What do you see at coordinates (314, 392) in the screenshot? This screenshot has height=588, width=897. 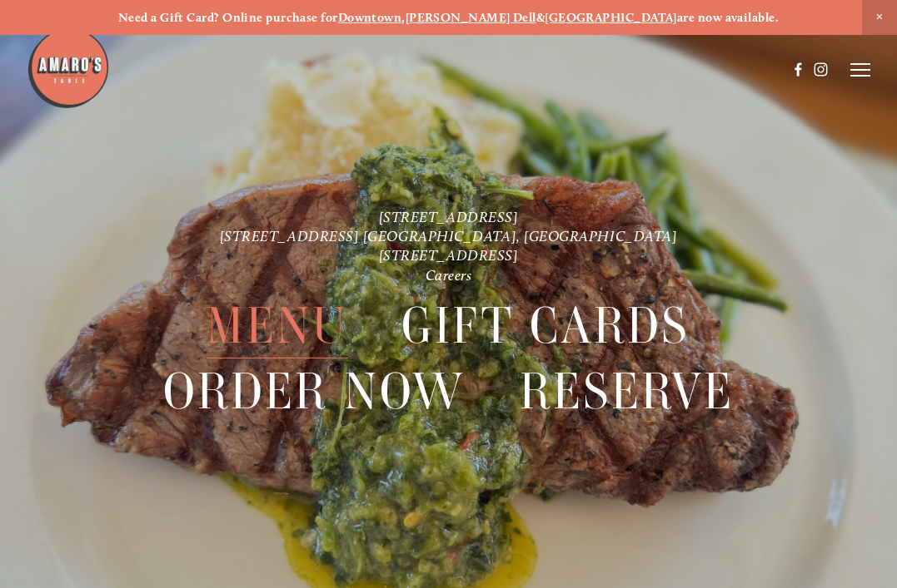 I see `span: Order Now` at bounding box center [314, 392].